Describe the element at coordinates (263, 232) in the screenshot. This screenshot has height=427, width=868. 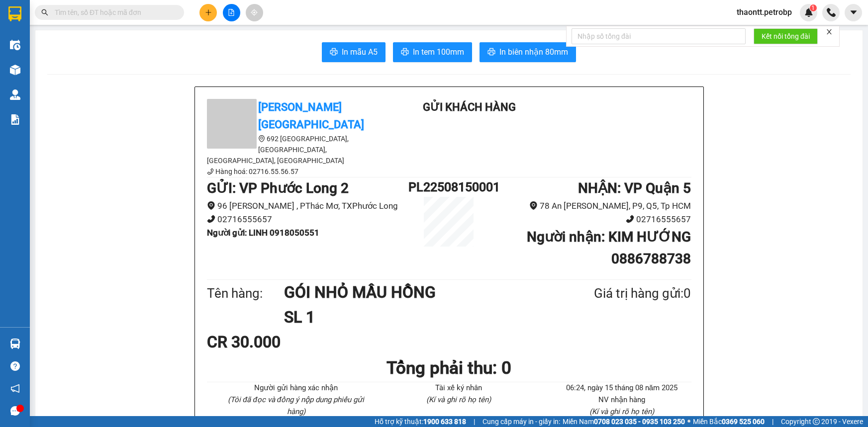
I see `b: Người gửi : LINH 0918050551` at that location.